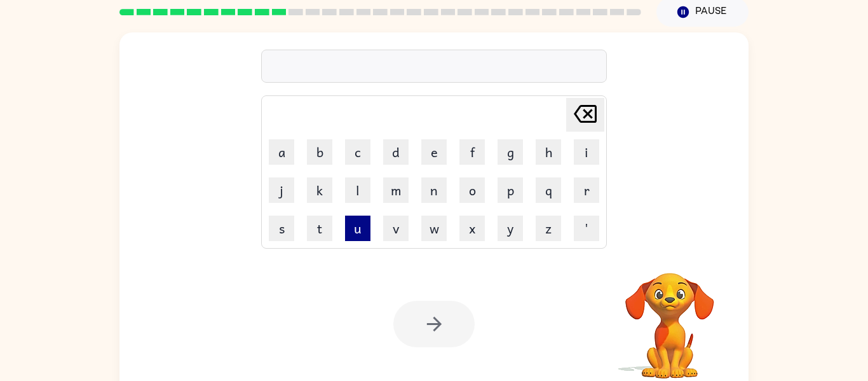  I want to click on button: b, so click(320, 152).